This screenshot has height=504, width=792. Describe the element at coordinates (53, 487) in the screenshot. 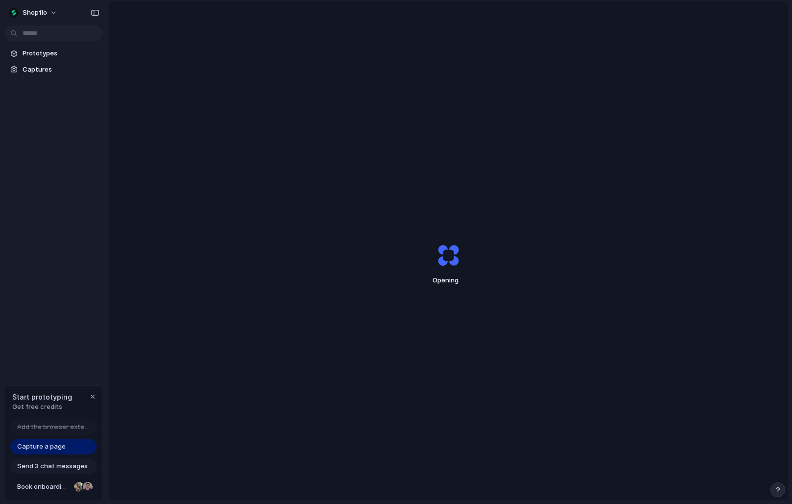

I see `a: Book onboarding call` at that location.